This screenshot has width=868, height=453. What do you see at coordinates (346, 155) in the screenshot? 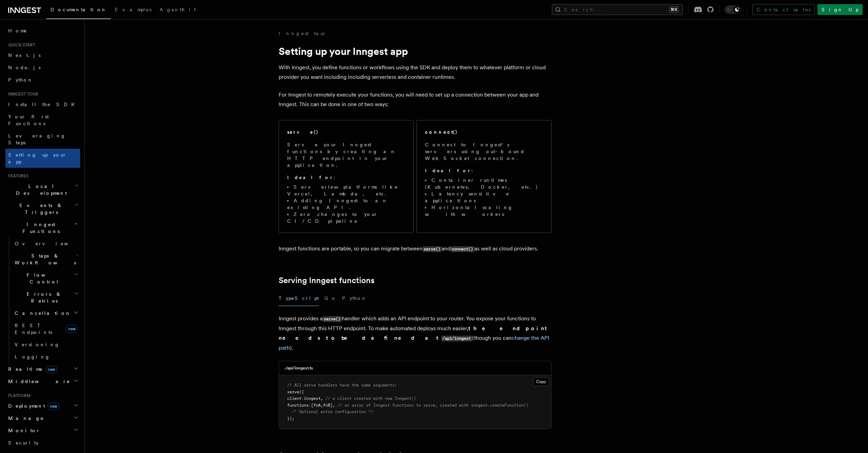
I see `p: Serve your Inngest functions by creating an HTTP endpoint in your application.` at bounding box center [346, 155].